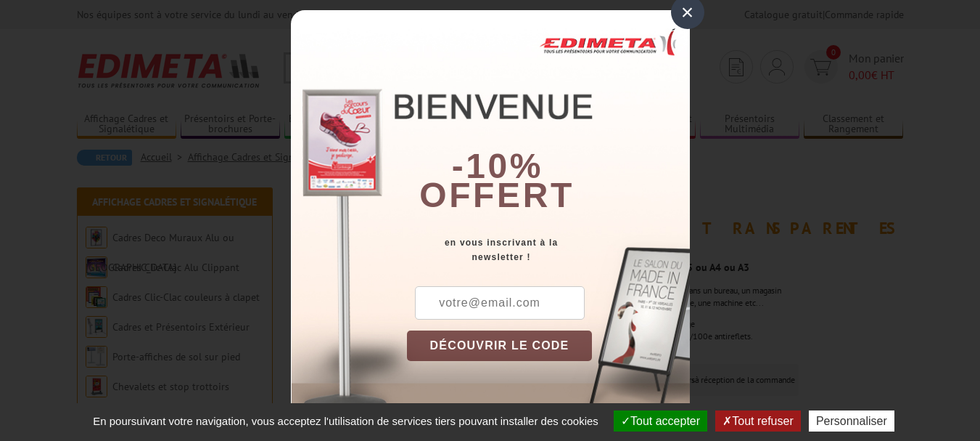 This screenshot has width=980, height=441. What do you see at coordinates (548, 250) in the screenshot?
I see `div: en vous inscrivant à la newsletter !` at bounding box center [548, 250].